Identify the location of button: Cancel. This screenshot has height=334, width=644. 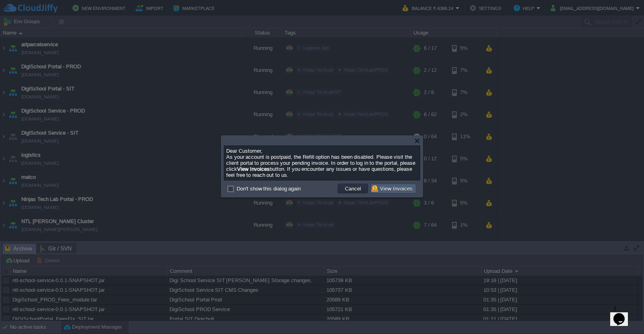
(353, 189).